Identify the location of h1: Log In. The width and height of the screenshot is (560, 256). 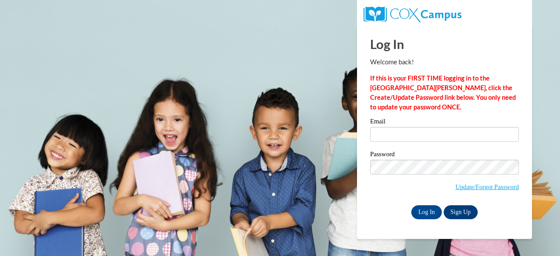
(445, 44).